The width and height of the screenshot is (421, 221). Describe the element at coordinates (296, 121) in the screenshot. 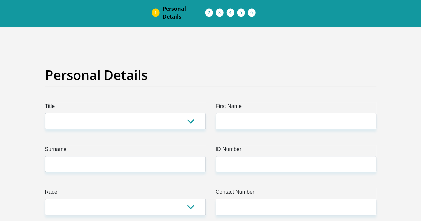

I see `input: First Name` at that location.